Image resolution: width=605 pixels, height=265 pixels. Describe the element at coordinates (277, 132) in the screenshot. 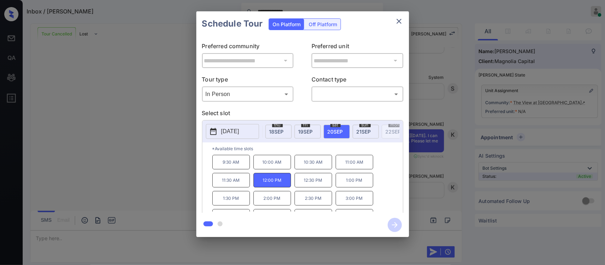

I see `span: 18 SEP` at that location.